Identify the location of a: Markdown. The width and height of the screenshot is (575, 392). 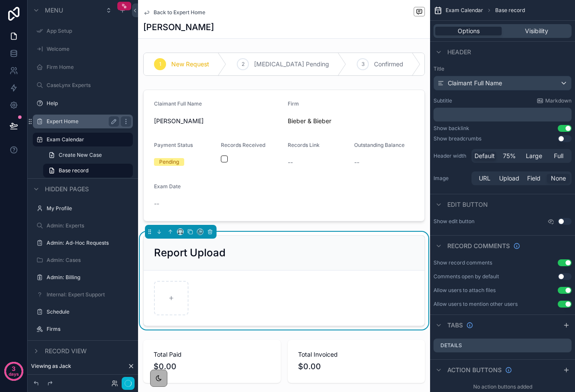
(554, 101).